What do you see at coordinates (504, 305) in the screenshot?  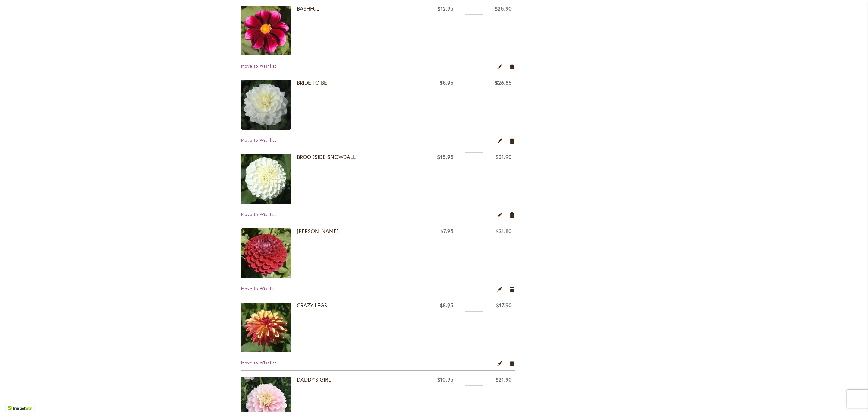 I see `span: $17.90` at bounding box center [504, 305].